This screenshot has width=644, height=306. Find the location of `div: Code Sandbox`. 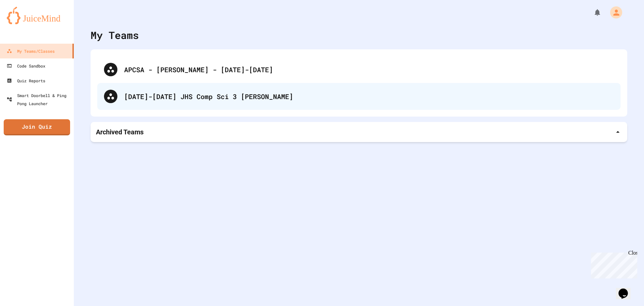

div: Code Sandbox is located at coordinates (25, 66).